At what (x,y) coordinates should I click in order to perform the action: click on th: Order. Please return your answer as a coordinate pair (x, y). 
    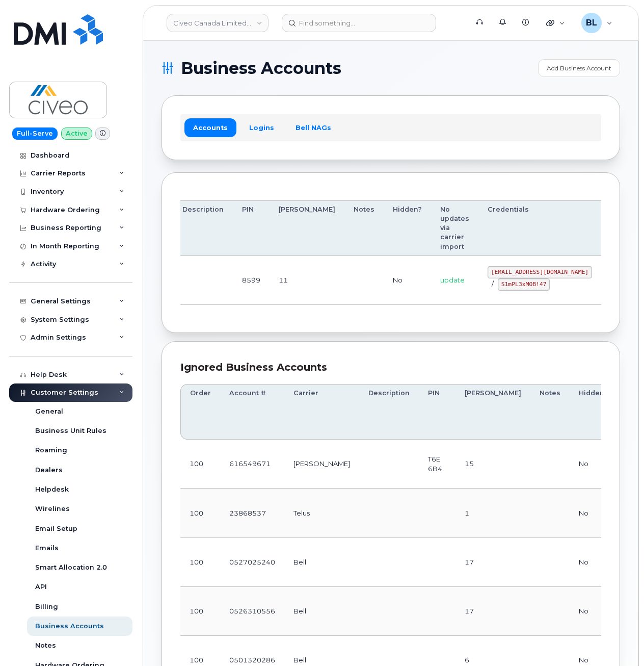
    Looking at the image, I should click on (201, 411).